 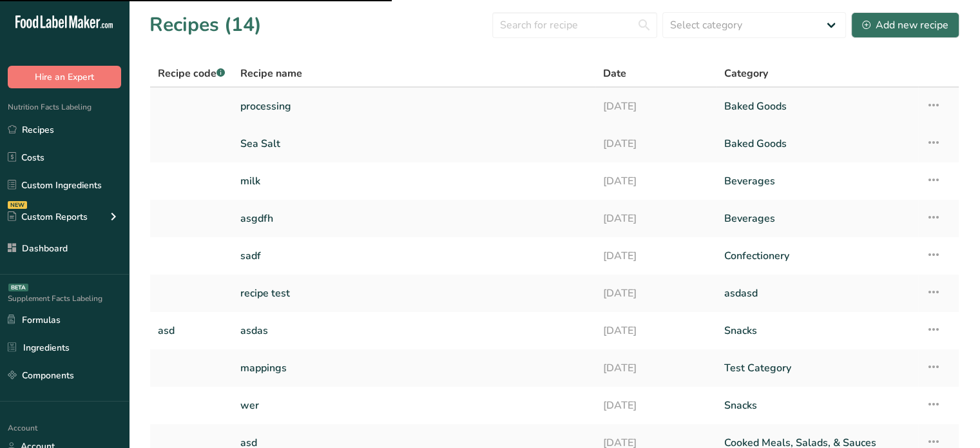 What do you see at coordinates (575, 25) in the screenshot?
I see `input: Search for recipe` at bounding box center [575, 25].